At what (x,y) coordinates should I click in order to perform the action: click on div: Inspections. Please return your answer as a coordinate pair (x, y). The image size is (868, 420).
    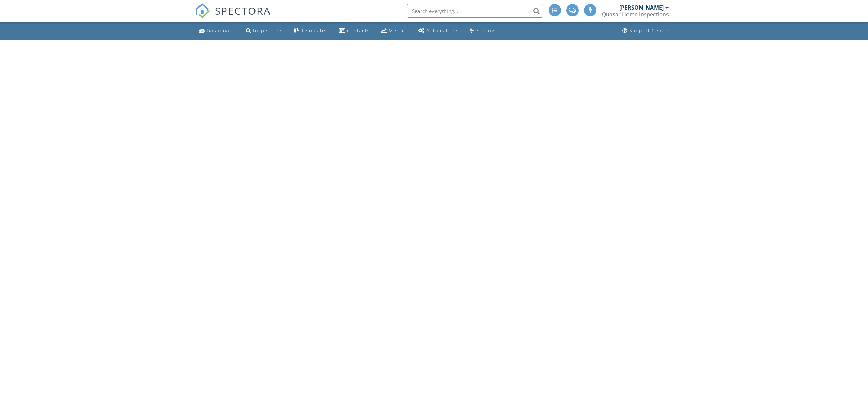
    Looking at the image, I should click on (268, 30).